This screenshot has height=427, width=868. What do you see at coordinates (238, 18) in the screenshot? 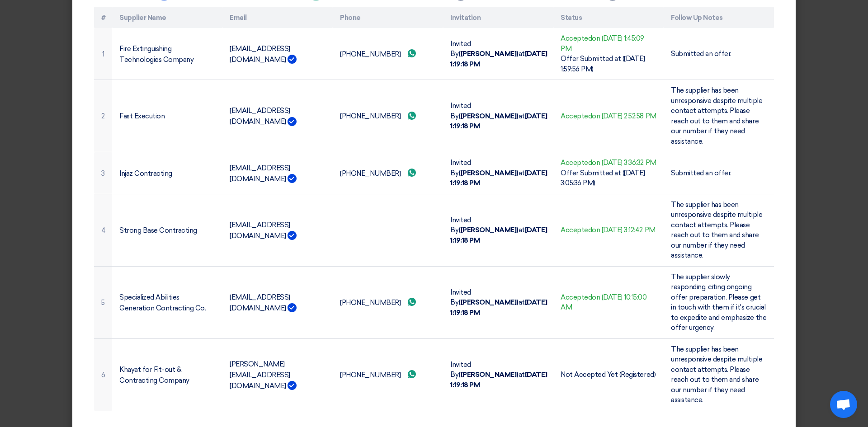
I see `font: Email` at bounding box center [238, 18].